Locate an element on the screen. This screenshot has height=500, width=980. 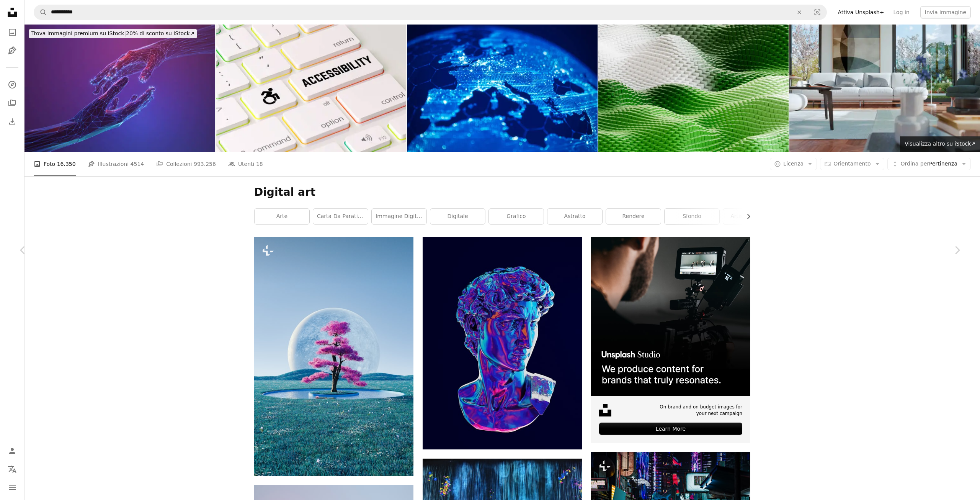
a: carta da parati 4k is located at coordinates (340, 217).